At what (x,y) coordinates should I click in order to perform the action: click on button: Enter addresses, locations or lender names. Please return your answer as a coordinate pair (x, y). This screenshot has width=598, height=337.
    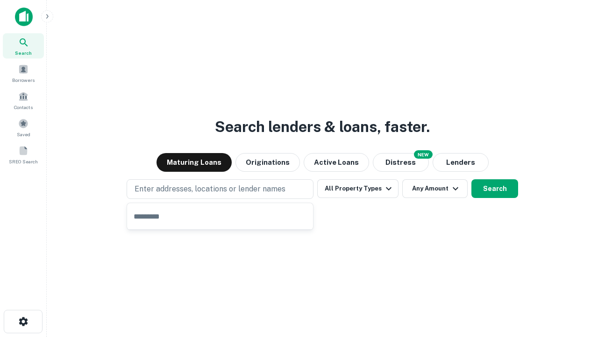
    Looking at the image, I should click on (220, 189).